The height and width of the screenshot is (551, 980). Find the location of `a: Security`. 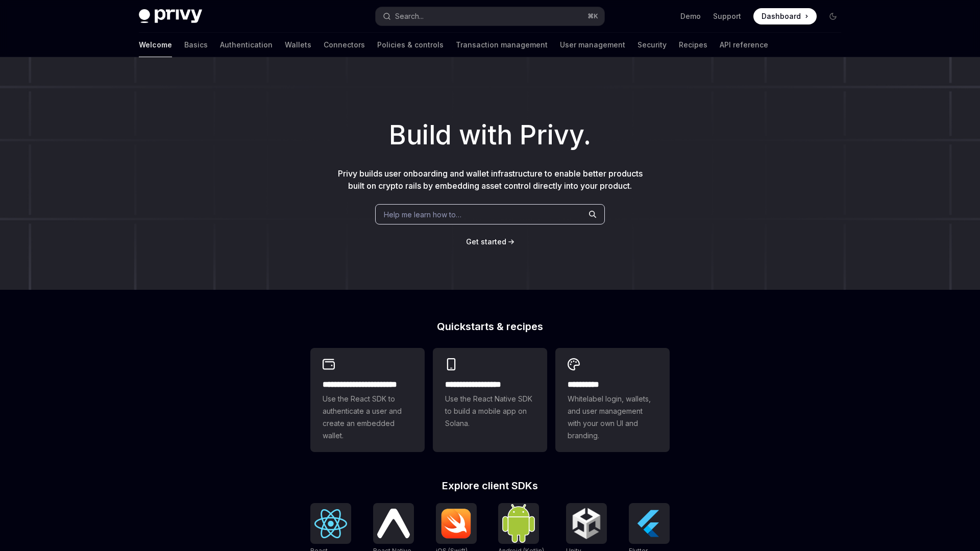

a: Security is located at coordinates (652, 45).